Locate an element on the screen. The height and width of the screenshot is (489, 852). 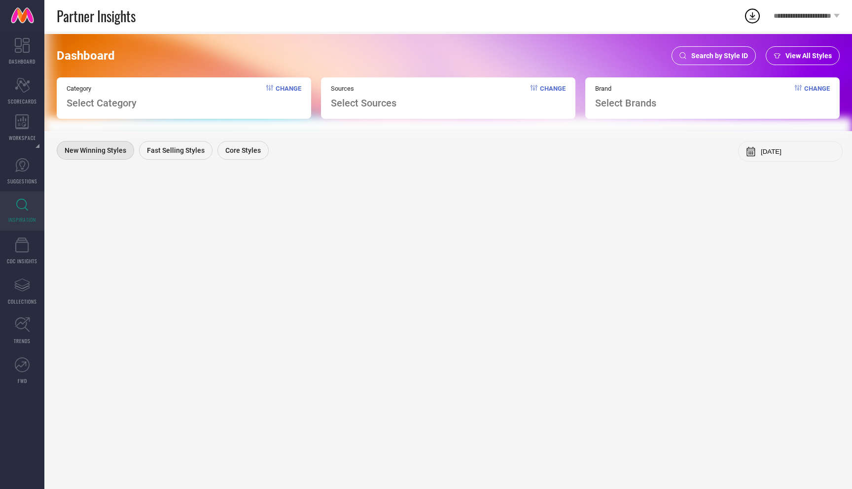
span: Select Category is located at coordinates (102, 103).